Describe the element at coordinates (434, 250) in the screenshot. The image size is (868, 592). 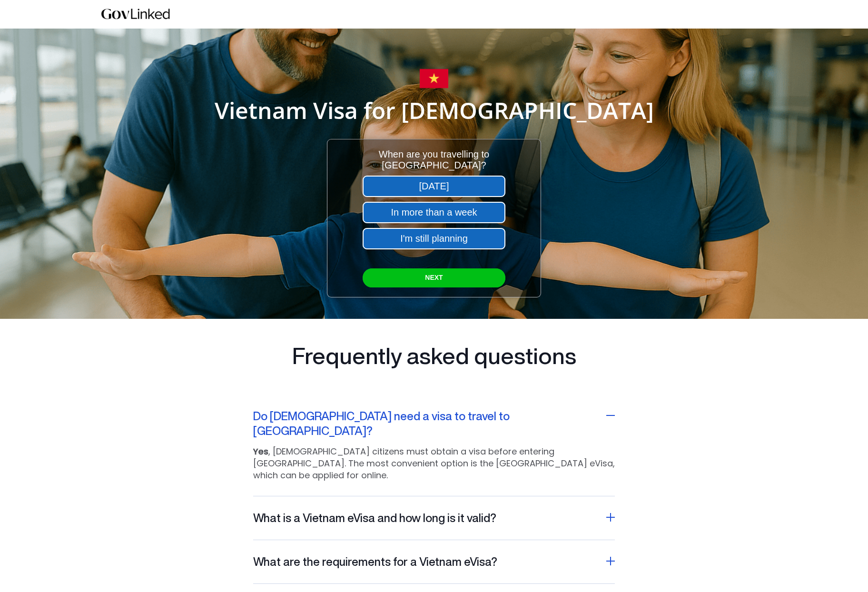
I see `button: NEXT` at that location.